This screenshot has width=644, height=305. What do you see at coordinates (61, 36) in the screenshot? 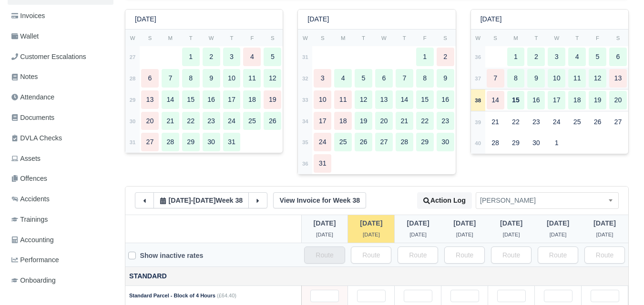
I see `a: Wallet` at bounding box center [61, 36].